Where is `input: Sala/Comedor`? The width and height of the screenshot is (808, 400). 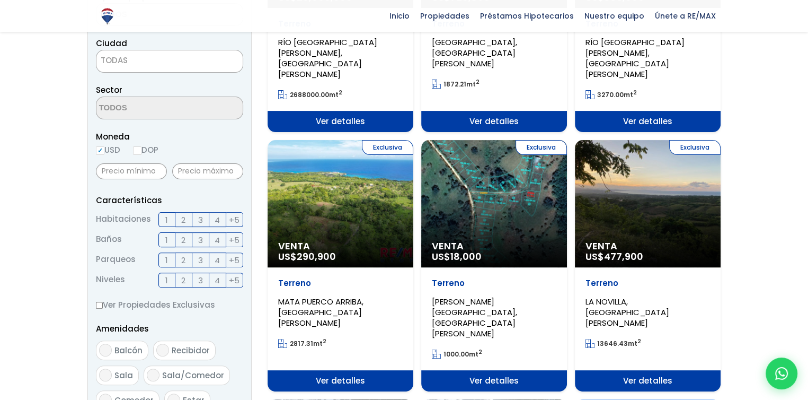
input: Sala/Comedor is located at coordinates (153, 375).